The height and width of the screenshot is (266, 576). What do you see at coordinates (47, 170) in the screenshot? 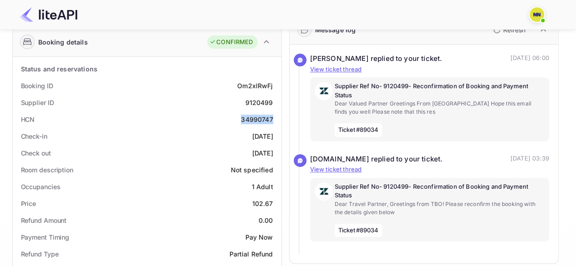
I see `div: Room description` at bounding box center [47, 170].